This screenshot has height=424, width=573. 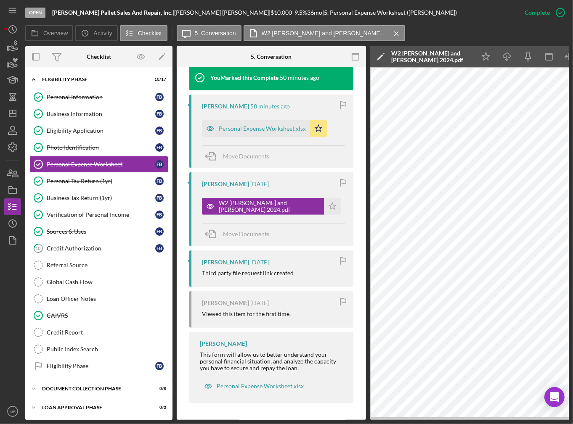 What do you see at coordinates (259, 262) in the screenshot?
I see `time: 2025-08-28 02:35` at bounding box center [259, 262].